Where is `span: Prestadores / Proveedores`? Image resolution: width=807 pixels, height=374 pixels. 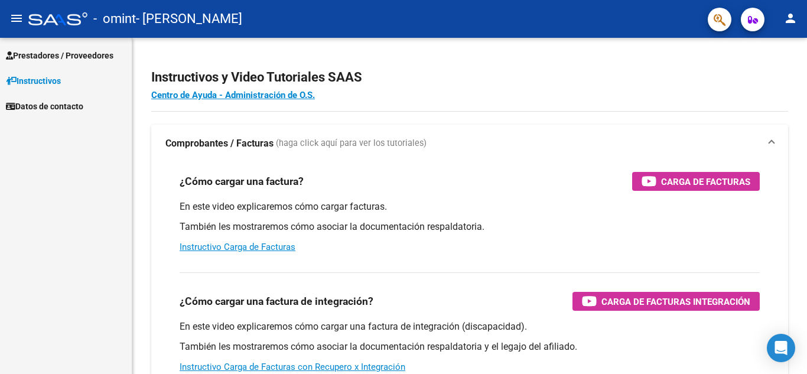 span: Prestadores / Proveedores is located at coordinates (60, 56).